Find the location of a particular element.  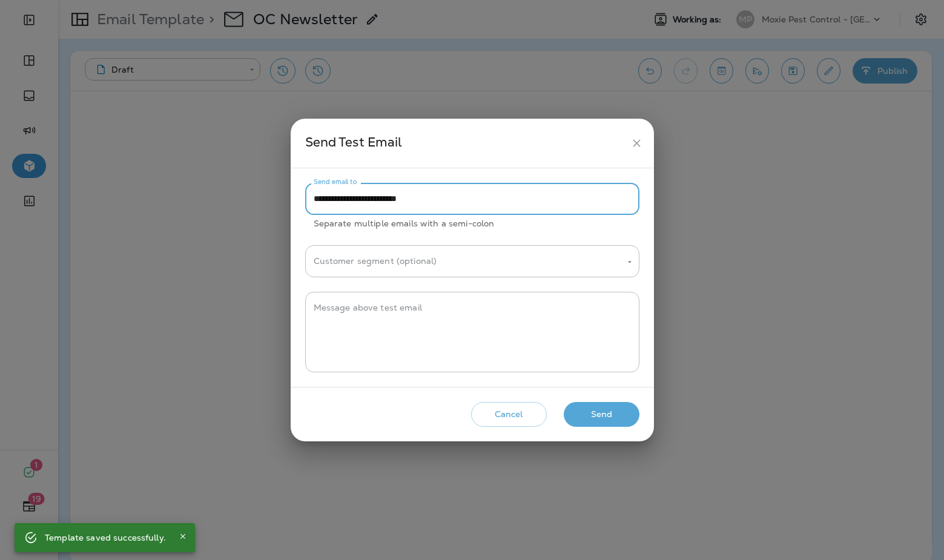

button: Close is located at coordinates (183, 537).